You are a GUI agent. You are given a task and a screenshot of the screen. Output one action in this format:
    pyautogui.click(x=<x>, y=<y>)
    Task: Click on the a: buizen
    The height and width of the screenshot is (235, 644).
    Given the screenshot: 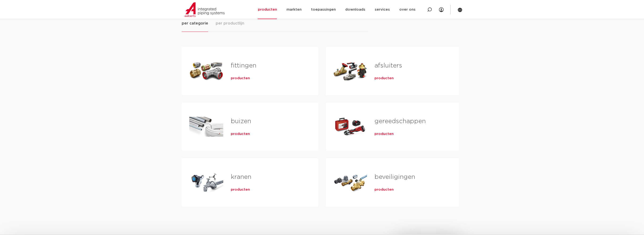 What is the action you would take?
    pyautogui.click(x=241, y=121)
    